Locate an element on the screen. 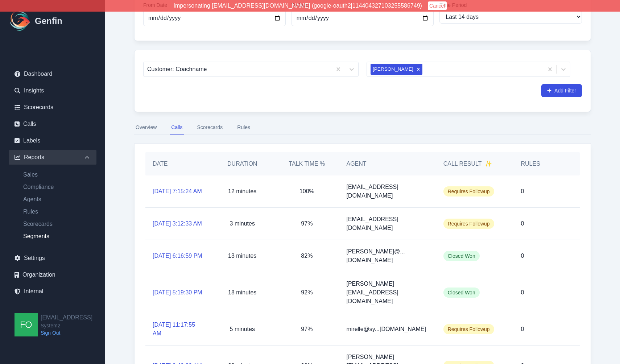 The height and width of the screenshot is (364, 620). button: Cancel is located at coordinates (438, 5).